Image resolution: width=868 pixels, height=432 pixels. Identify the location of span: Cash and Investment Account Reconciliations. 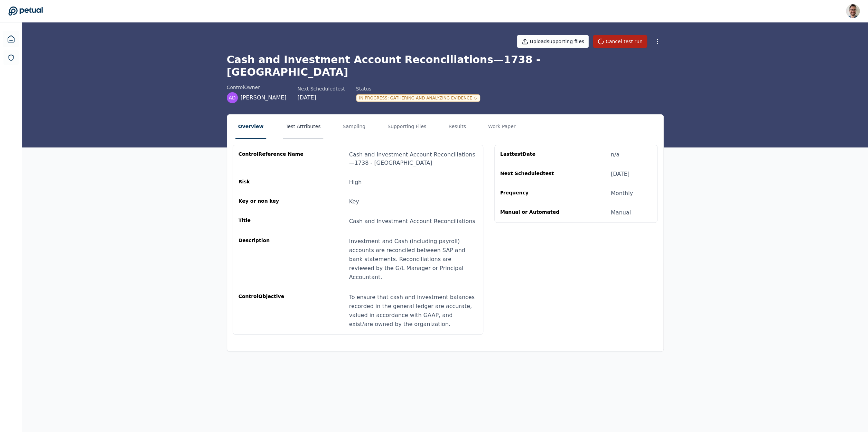
(412, 221).